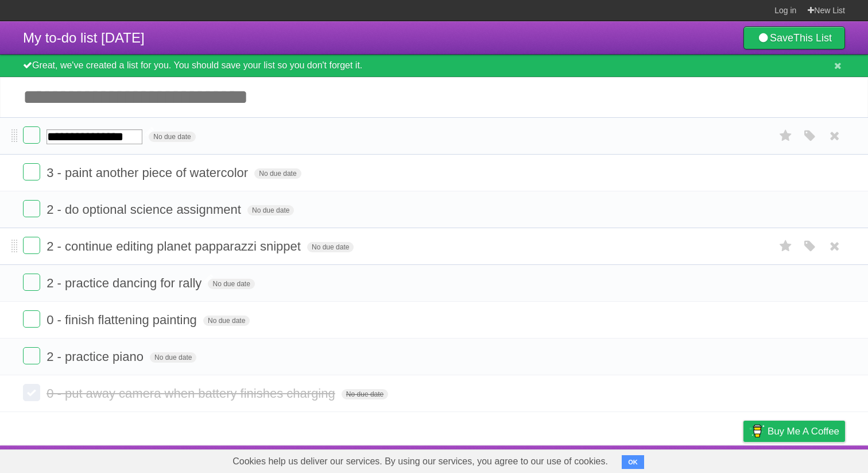 The image size is (868, 473). Describe the element at coordinates (794, 431) in the screenshot. I see `a: Buy me a coffee` at that location.